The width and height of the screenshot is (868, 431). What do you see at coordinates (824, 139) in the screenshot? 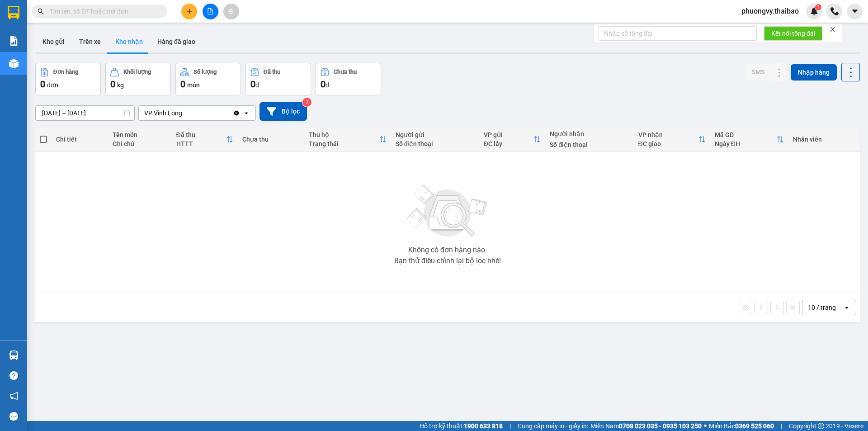
I see `div: Nhân viên` at bounding box center [824, 139].